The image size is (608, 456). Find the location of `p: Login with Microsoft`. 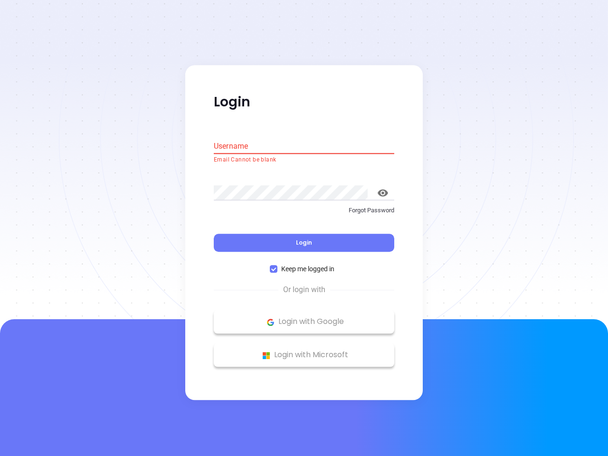

p: Login with Microsoft is located at coordinates (304, 356).